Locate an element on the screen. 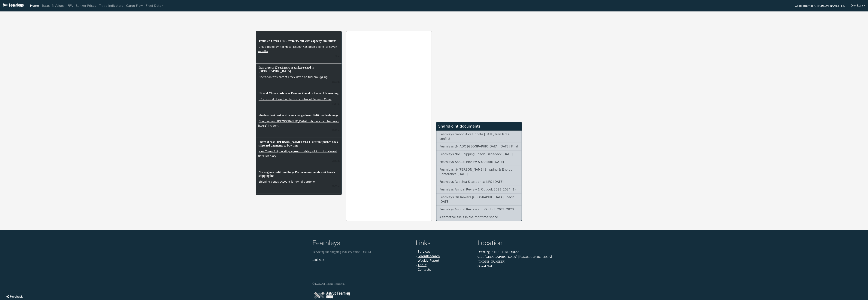  a: Trade Indicators is located at coordinates (111, 6).